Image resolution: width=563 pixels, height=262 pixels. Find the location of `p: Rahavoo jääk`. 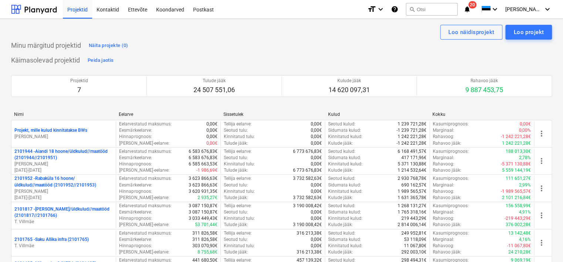

p: Rahavoo jääk is located at coordinates (484, 81).